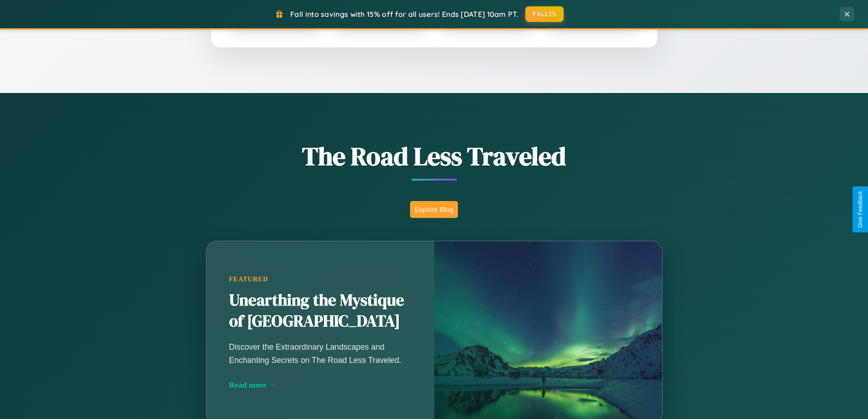 The height and width of the screenshot is (419, 868). What do you see at coordinates (545, 14) in the screenshot?
I see `button: FALL15` at bounding box center [545, 14].